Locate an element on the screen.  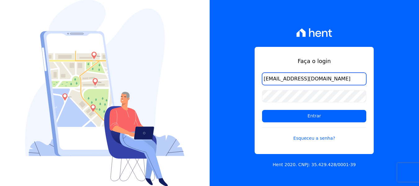
a: Esqueceu a senha? is located at coordinates (314, 134).